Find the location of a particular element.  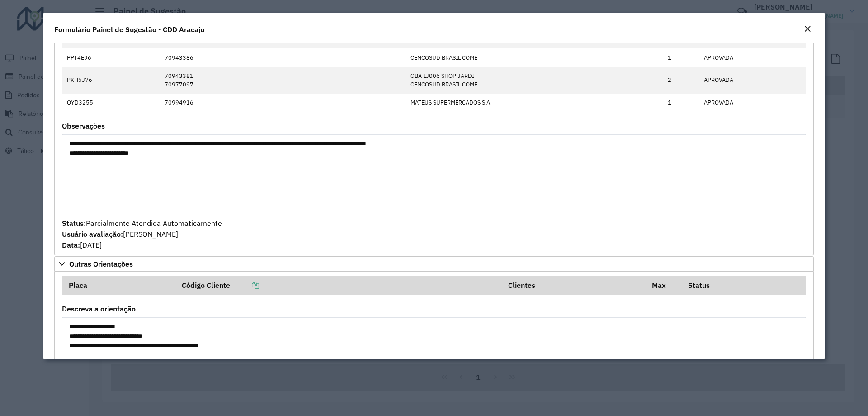

td: CENCOSUD BRASIL COME is located at coordinates (535, 57).